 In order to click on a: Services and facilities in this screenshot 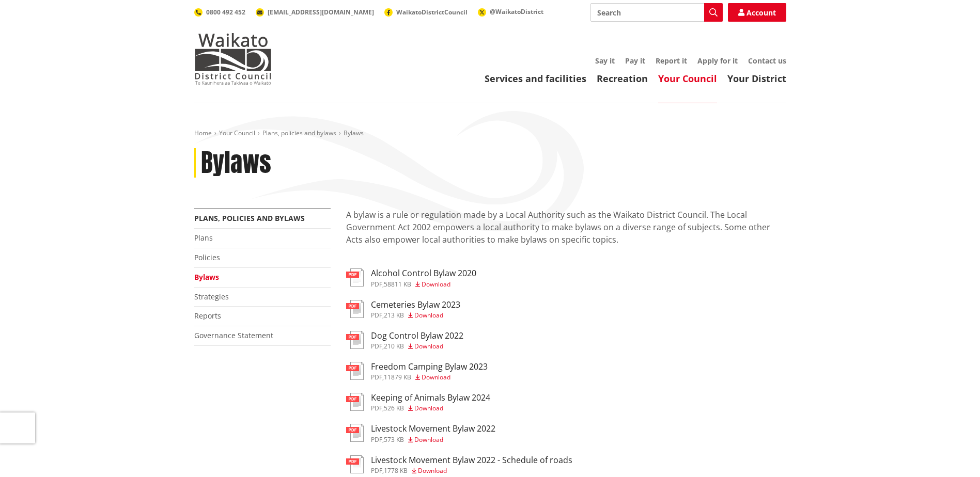, I will do `click(536, 79)`.